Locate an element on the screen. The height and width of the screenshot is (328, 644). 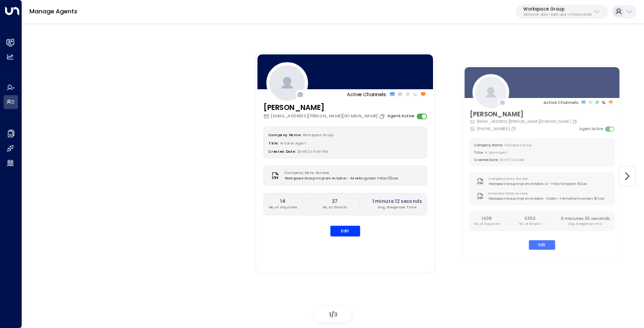
span: 3 is located at coordinates (336, 314).